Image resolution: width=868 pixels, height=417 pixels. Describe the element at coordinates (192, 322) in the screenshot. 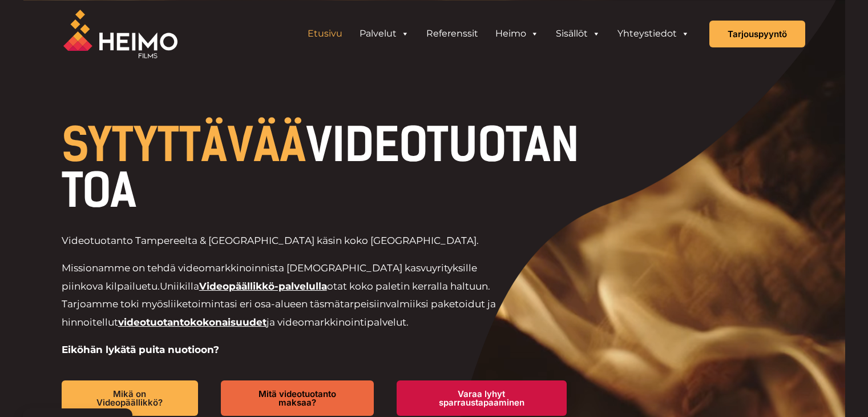

I see `a: videotuotantokokonaisuudet` at that location.